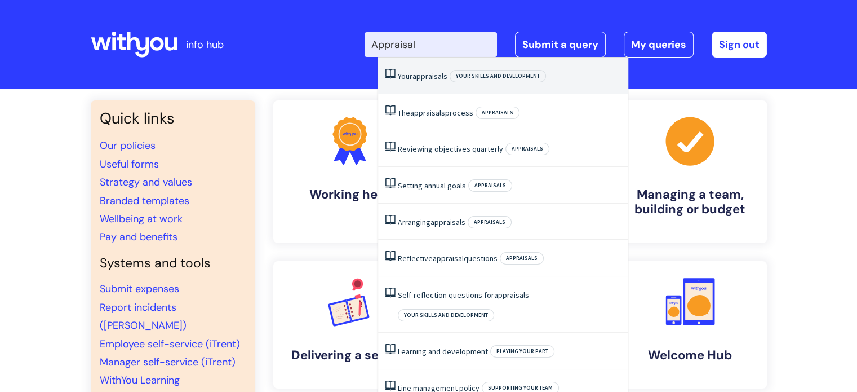  I want to click on a: Learning and development, so click(443, 351).